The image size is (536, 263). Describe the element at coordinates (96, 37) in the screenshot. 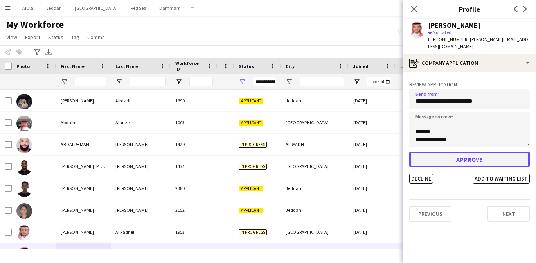

I see `span: Comms` at that location.